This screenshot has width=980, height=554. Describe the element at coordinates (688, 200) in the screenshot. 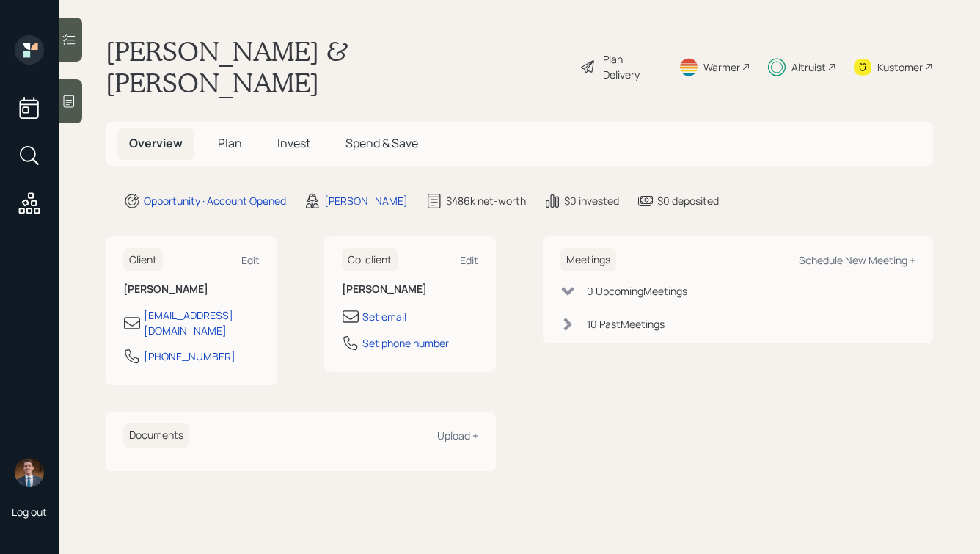

I see `div: $0 deposited` at that location.